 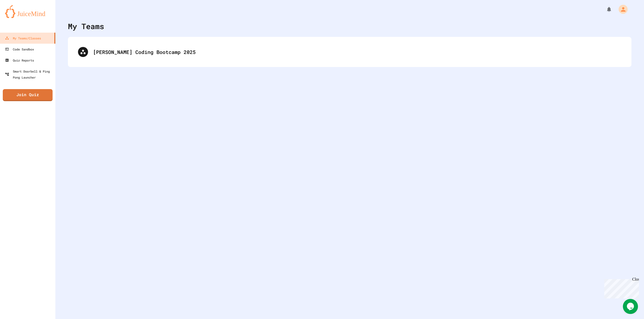 I want to click on img: logo-orange.svg, so click(x=28, y=12).